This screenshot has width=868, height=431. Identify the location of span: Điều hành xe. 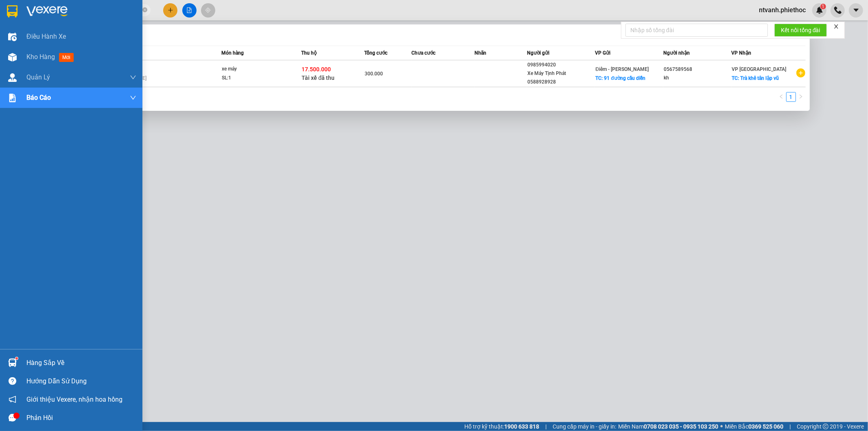
(46, 37).